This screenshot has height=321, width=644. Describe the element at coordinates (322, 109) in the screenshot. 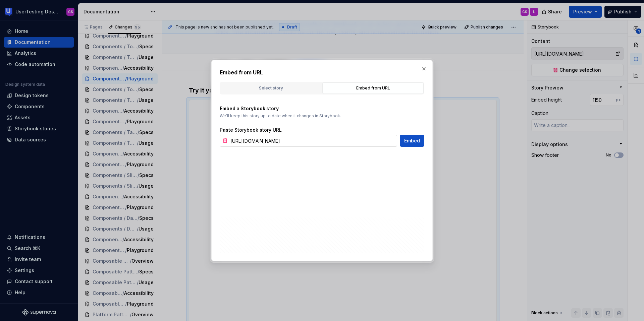

I see `p: Embed a Storybook story` at that location.